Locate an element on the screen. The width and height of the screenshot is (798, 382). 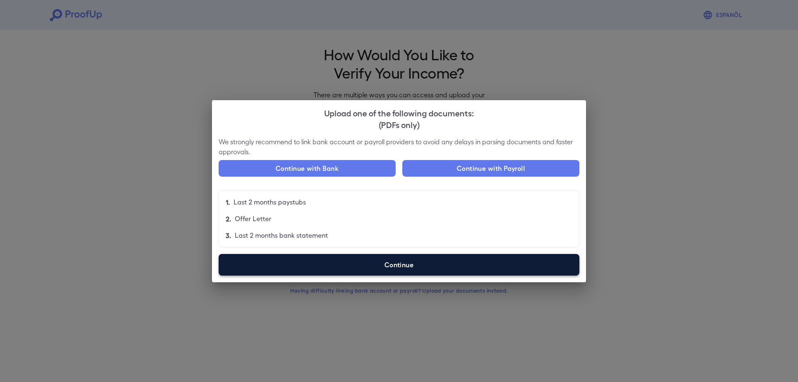
button: Continue with Bank is located at coordinates (307, 168).